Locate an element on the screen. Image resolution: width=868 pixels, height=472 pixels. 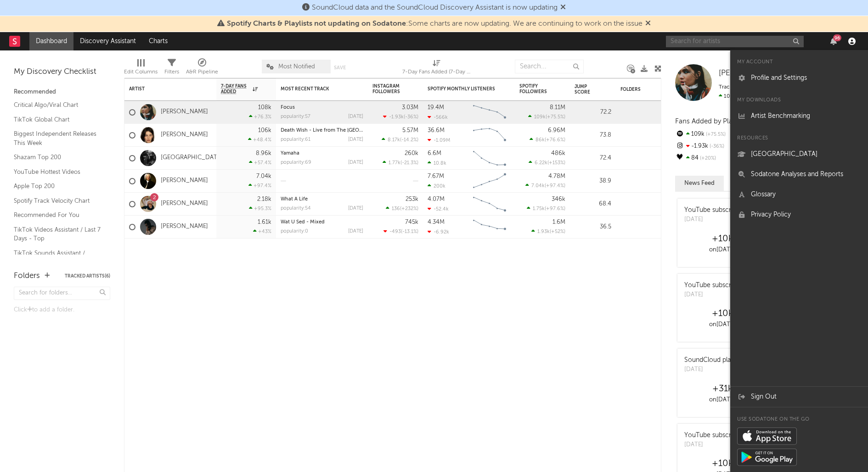
a: TikTok Global Chart is located at coordinates (57, 119).